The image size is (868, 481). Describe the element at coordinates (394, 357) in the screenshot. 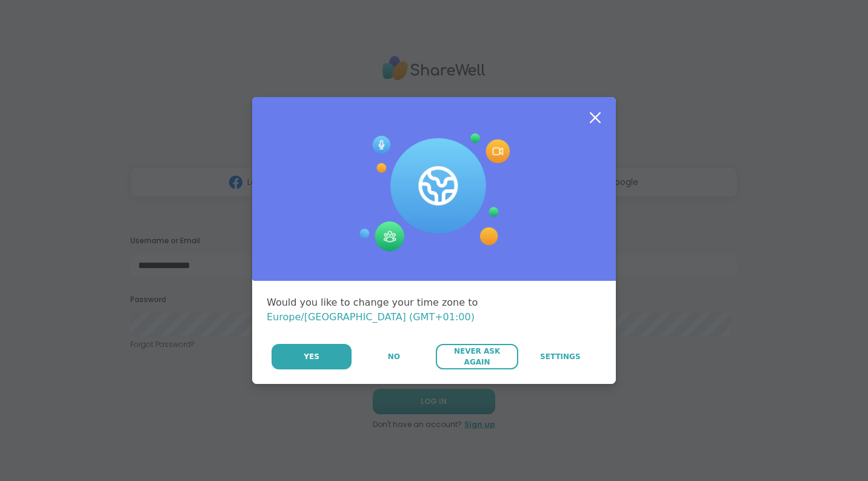

I see `span: No` at that location.